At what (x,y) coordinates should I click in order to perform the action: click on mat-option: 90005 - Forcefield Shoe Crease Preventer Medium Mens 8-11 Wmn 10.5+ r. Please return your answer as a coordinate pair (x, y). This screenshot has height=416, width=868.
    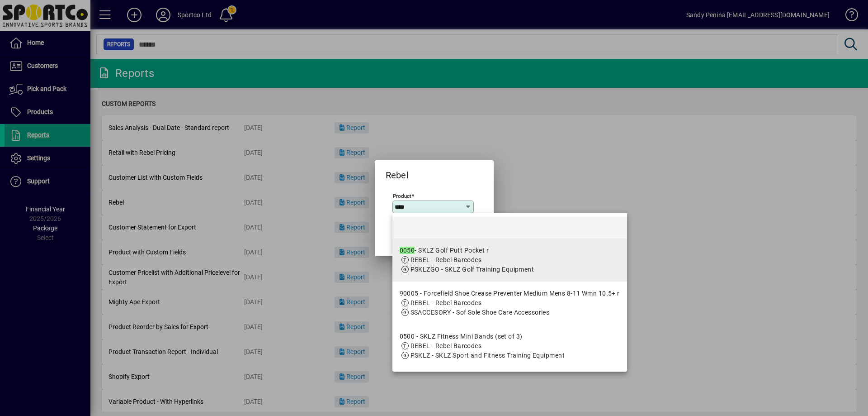
    Looking at the image, I should click on (510, 303).